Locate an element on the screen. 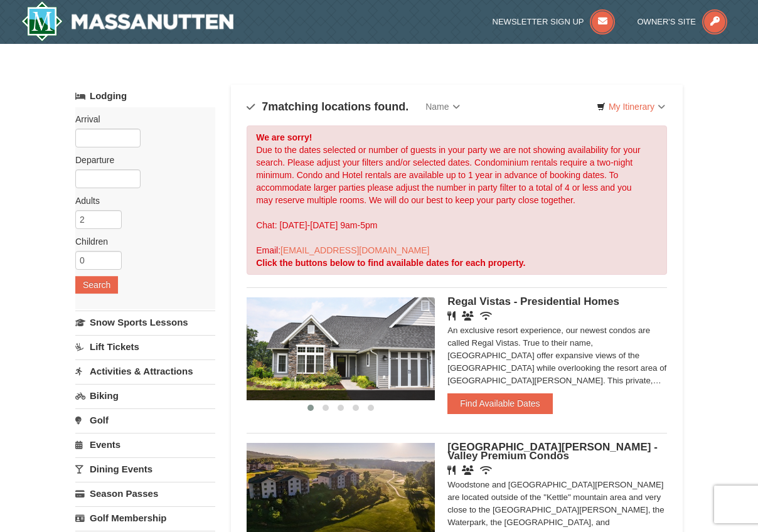  a: Golf Membership is located at coordinates (145, 518).